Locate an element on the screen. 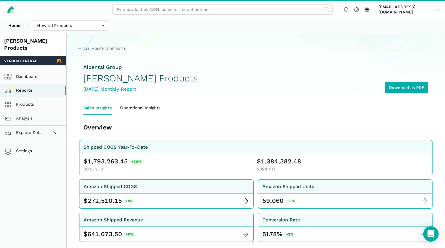  span: Explore Data is located at coordinates (24, 133).